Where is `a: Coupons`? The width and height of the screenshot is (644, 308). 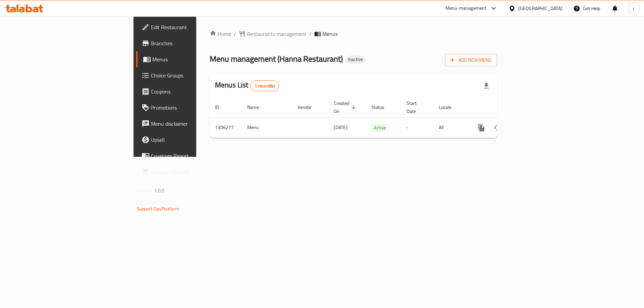 a: Coupons is located at coordinates (188, 91).